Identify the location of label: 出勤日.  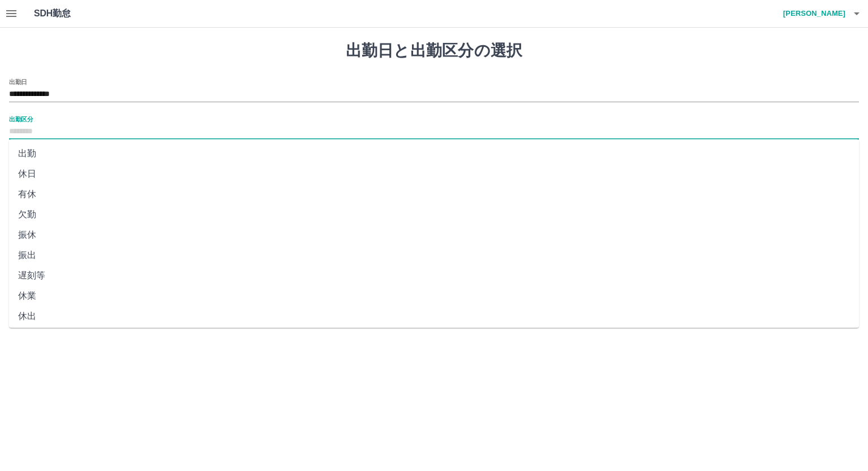
(18, 82).